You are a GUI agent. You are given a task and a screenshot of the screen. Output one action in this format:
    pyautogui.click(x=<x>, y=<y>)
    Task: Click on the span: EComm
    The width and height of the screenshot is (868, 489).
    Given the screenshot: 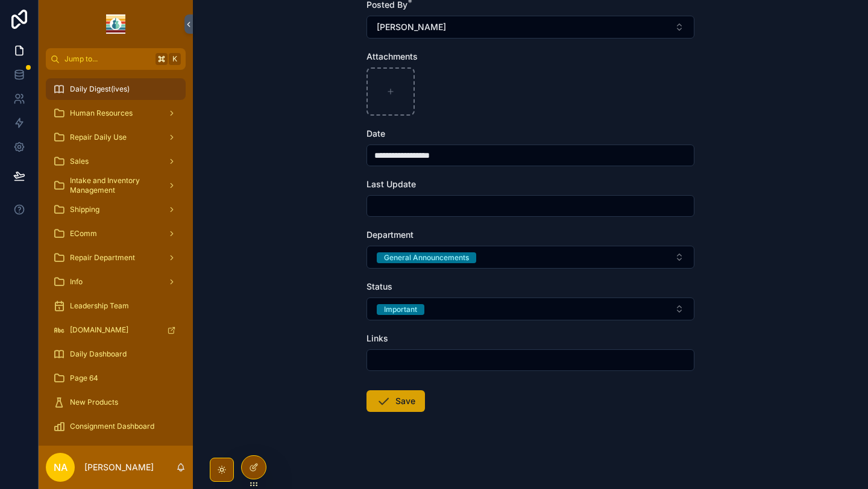 What is the action you would take?
    pyautogui.click(x=83, y=234)
    